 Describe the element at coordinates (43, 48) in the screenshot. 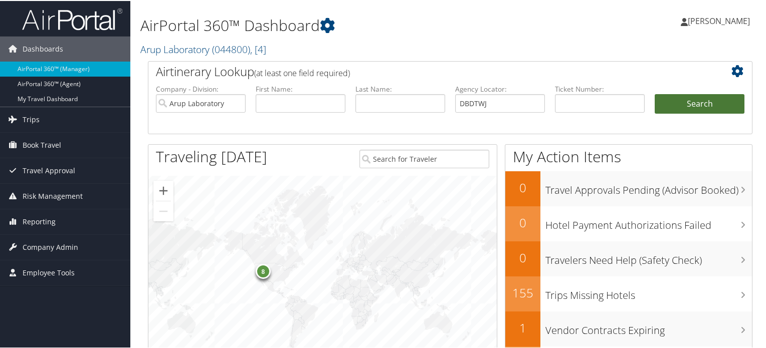

I see `span: Dashboards` at that location.